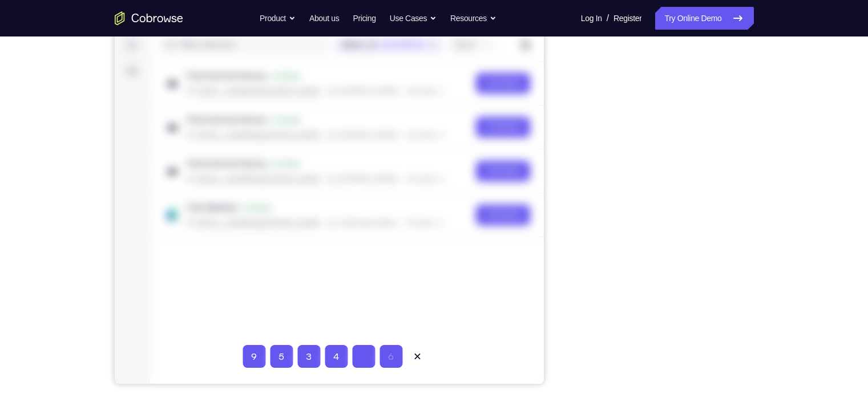 This screenshot has width=868, height=402. What do you see at coordinates (704, 18) in the screenshot?
I see `a: Try Online Demo` at bounding box center [704, 18].